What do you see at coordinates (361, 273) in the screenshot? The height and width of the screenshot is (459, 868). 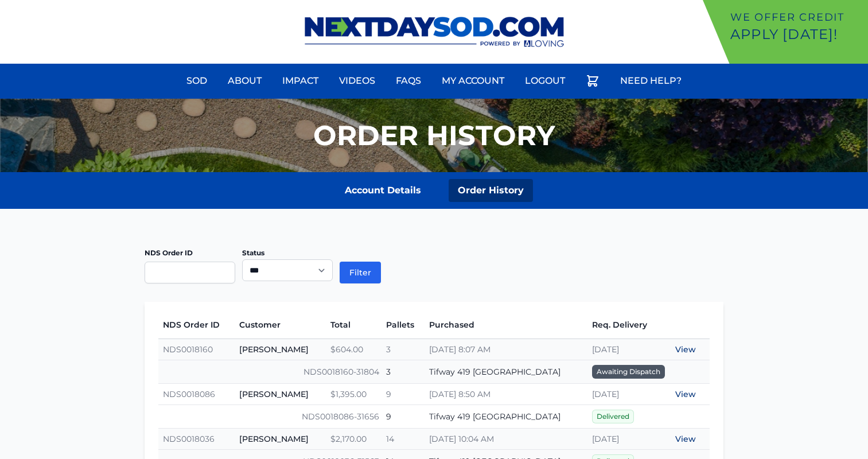 I see `button: Filter` at bounding box center [361, 273].